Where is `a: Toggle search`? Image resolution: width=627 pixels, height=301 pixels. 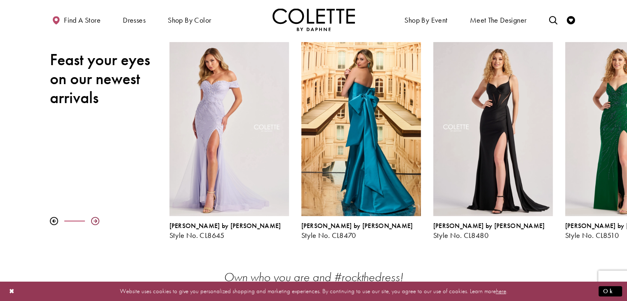 a: Toggle search is located at coordinates (553, 19).